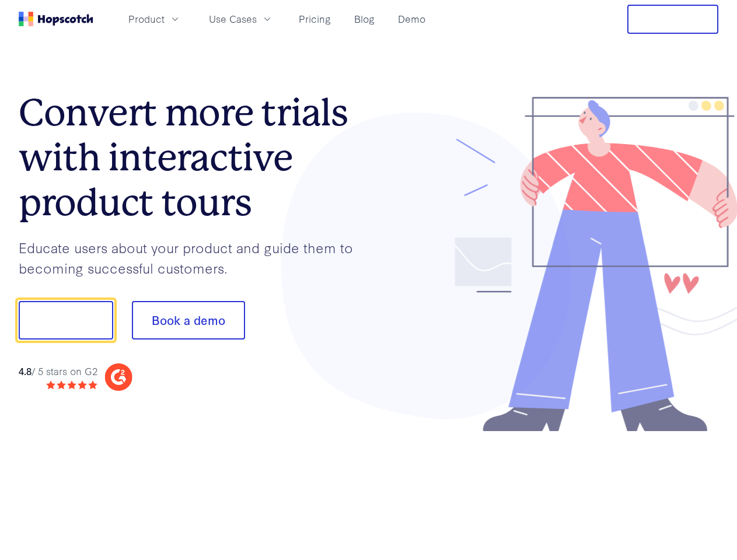 The width and height of the screenshot is (737, 560). I want to click on strong: 4.8, so click(25, 371).